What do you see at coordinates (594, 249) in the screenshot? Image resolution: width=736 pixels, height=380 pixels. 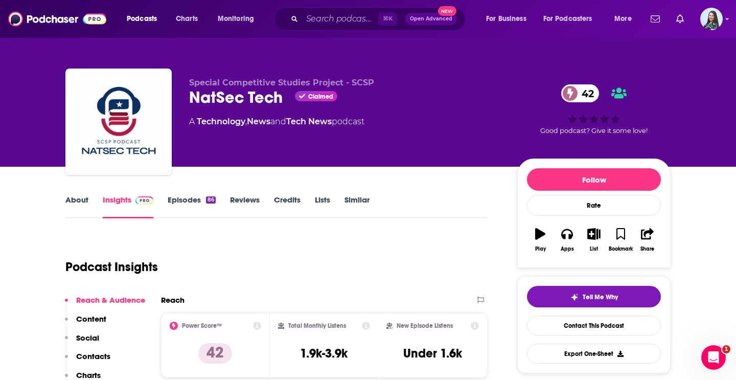 I see `div: List` at bounding box center [594, 249].